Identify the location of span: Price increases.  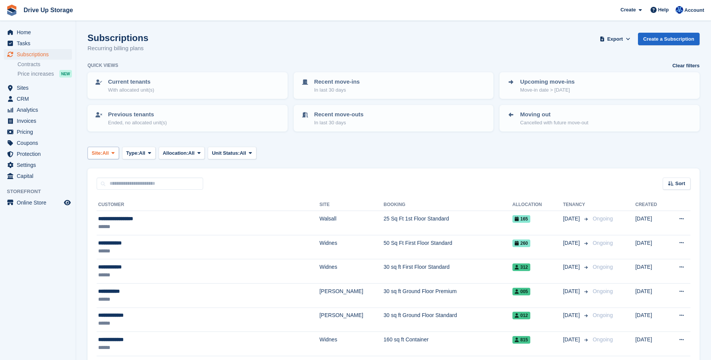
(36, 74).